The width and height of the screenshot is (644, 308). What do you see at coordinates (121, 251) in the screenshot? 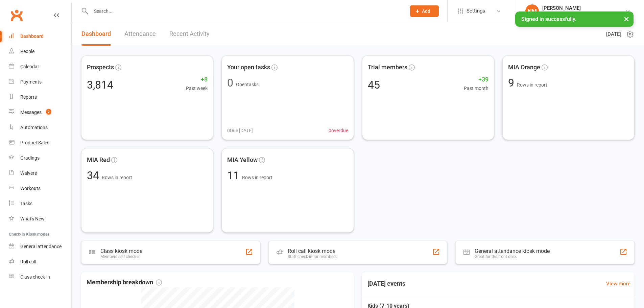
I see `div: Class kiosk mode` at bounding box center [121, 251].